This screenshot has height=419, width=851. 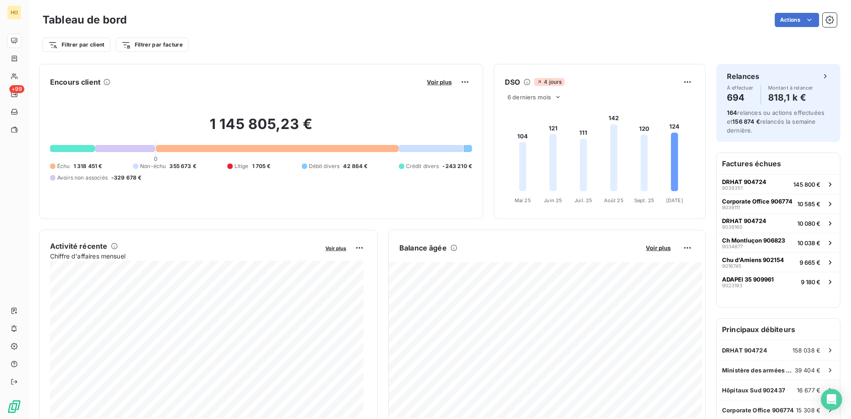 I want to click on span: 9 665 €, so click(x=809, y=262).